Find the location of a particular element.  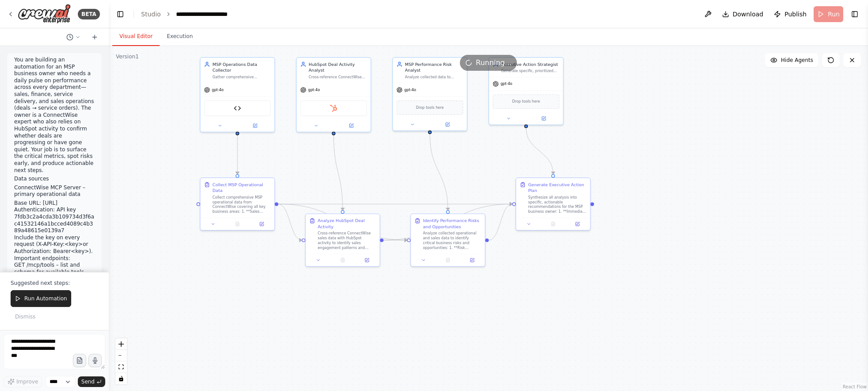

button: Click to speak your automation idea is located at coordinates (95, 360).